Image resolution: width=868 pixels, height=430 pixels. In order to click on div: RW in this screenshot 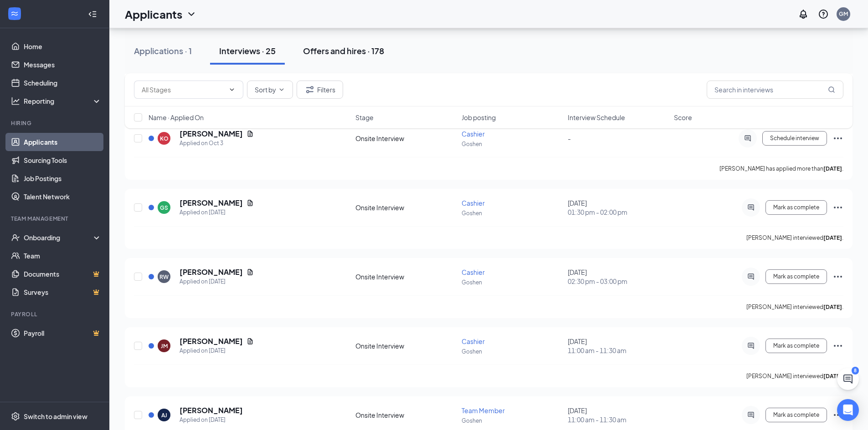, I will do `click(164, 277)`.